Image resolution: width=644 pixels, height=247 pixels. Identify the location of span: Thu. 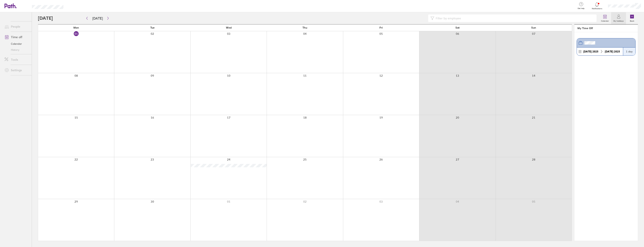
(305, 28).